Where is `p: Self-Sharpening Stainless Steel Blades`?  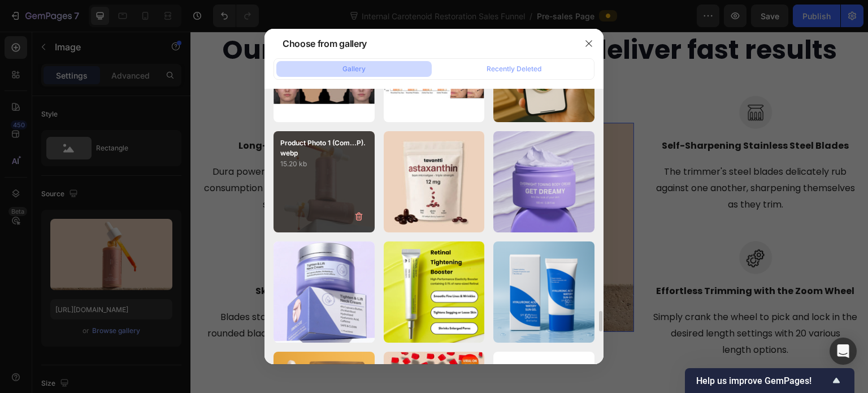 p: Self-Sharpening Stainless Steel Blades is located at coordinates (565, 114).